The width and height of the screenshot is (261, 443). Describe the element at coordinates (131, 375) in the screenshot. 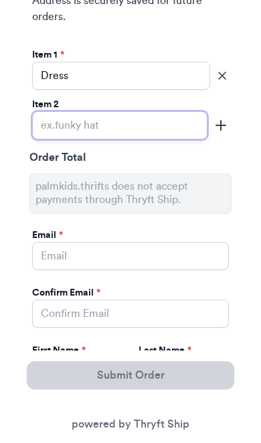

I see `button: Submit Order` at that location.